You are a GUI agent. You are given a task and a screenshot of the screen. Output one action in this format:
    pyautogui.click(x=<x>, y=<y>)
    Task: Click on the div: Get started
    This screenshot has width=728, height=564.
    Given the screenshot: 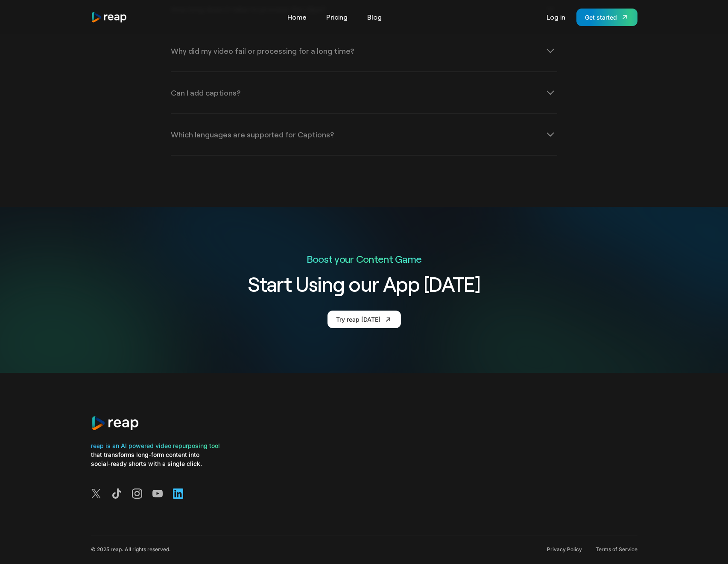 What is the action you would take?
    pyautogui.click(x=601, y=17)
    